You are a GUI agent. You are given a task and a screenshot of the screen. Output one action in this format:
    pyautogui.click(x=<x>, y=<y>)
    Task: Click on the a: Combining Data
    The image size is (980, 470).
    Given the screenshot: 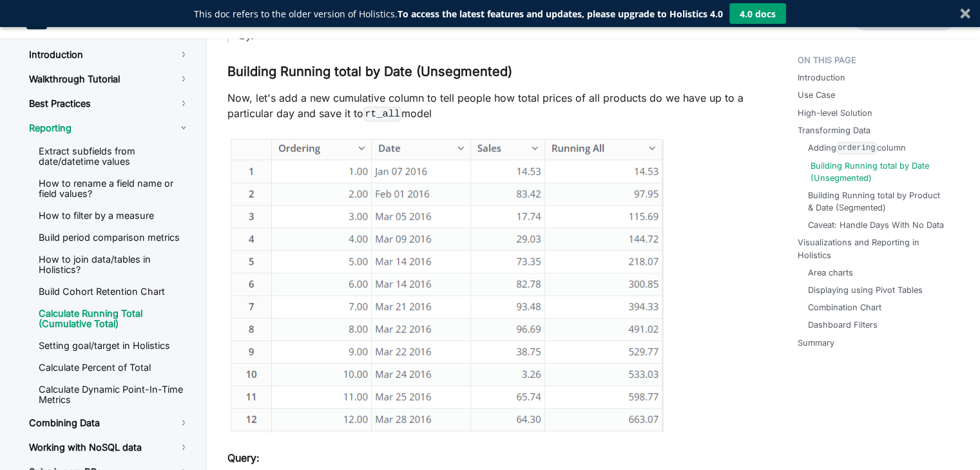 What is the action you would take?
    pyautogui.click(x=110, y=424)
    